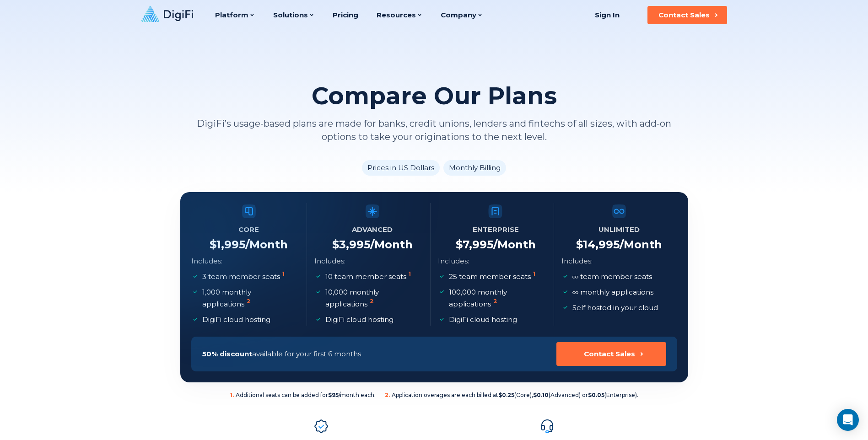 Image resolution: width=868 pixels, height=440 pixels. I want to click on p: monthly applications, so click(613, 292).